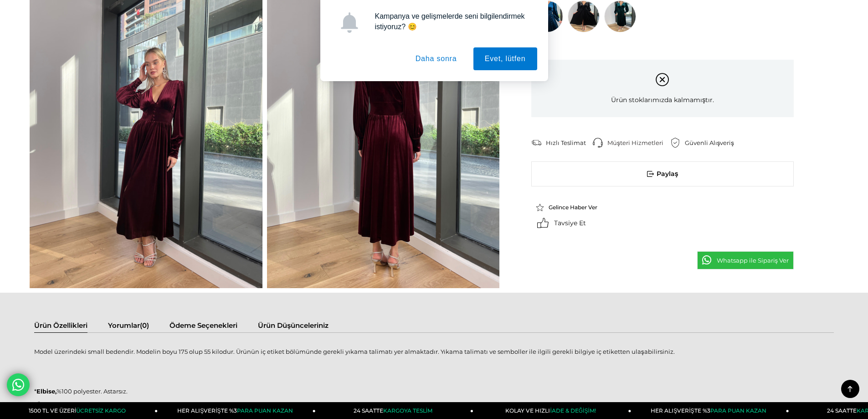  Describe the element at coordinates (434, 405) in the screenshot. I see `p: *Önü ve kolları düğmeli.` at that location.